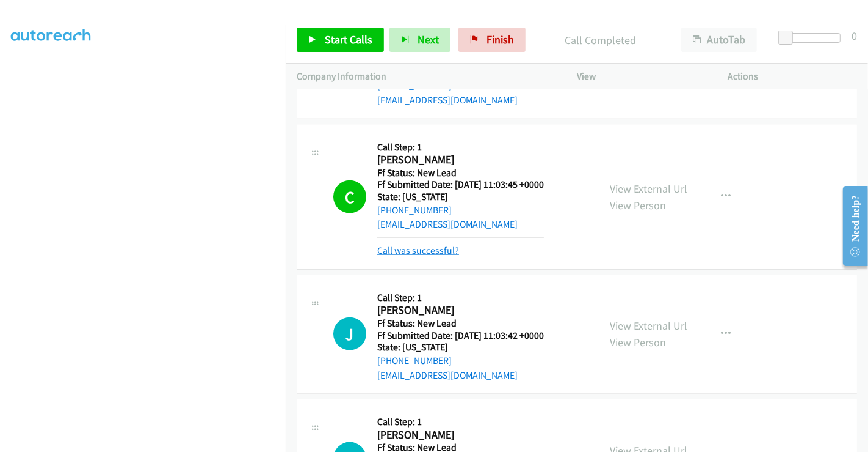  I want to click on button: Next, so click(420, 39).